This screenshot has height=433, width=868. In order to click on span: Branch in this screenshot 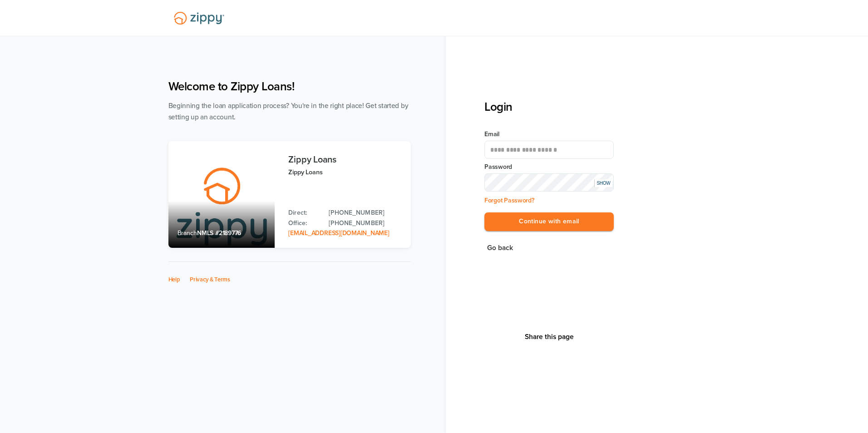, I will do `click(187, 233)`.